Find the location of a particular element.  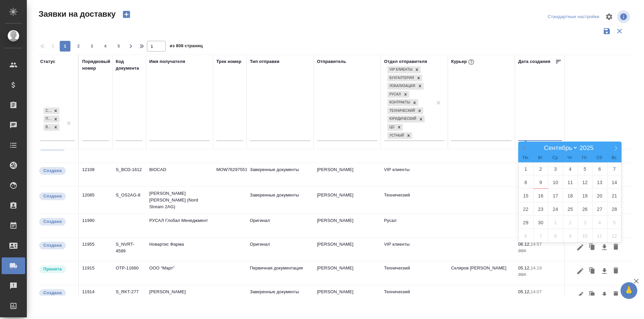

span: Сентябрь 10, 2025 is located at coordinates (555, 182).